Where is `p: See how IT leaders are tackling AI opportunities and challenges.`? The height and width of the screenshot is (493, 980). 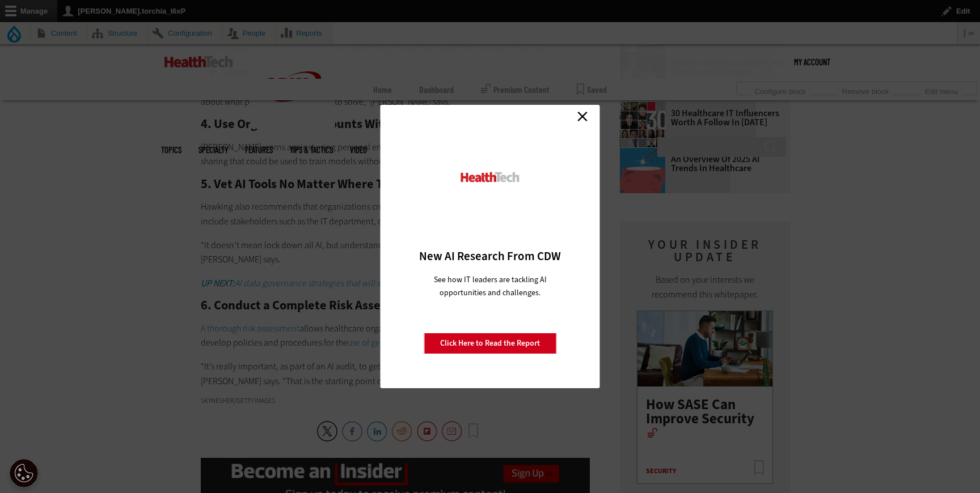 p: See how IT leaders are tackling AI opportunities and challenges. is located at coordinates (490, 286).